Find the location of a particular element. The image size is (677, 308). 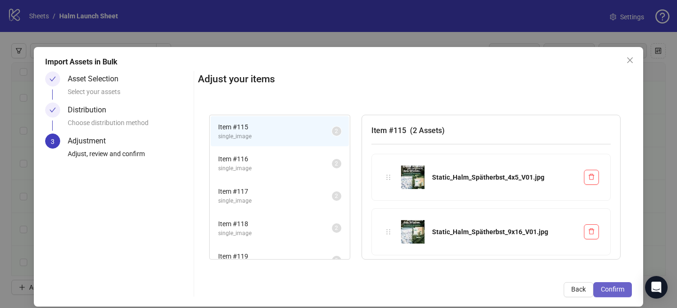

div: Choose distribution method is located at coordinates (129, 126).